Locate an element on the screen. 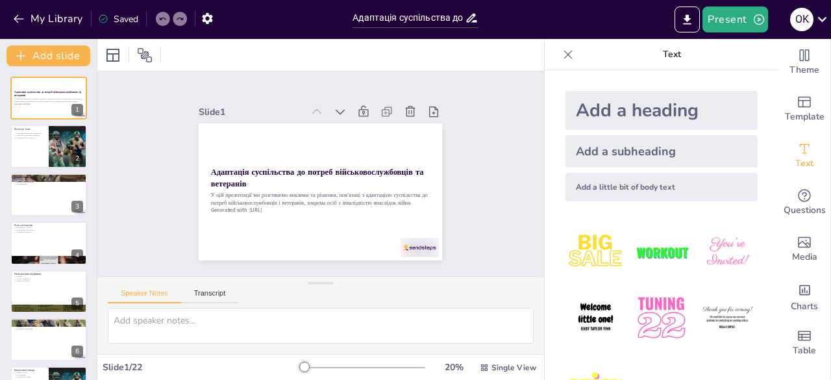  img: 1.jpeg is located at coordinates (596, 252).